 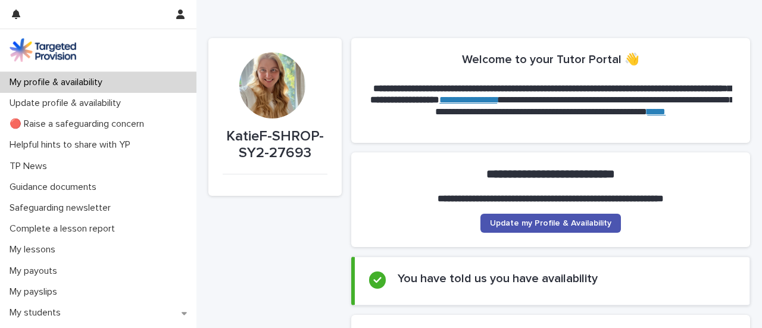 What do you see at coordinates (38, 313) in the screenshot?
I see `p: My students` at bounding box center [38, 313].